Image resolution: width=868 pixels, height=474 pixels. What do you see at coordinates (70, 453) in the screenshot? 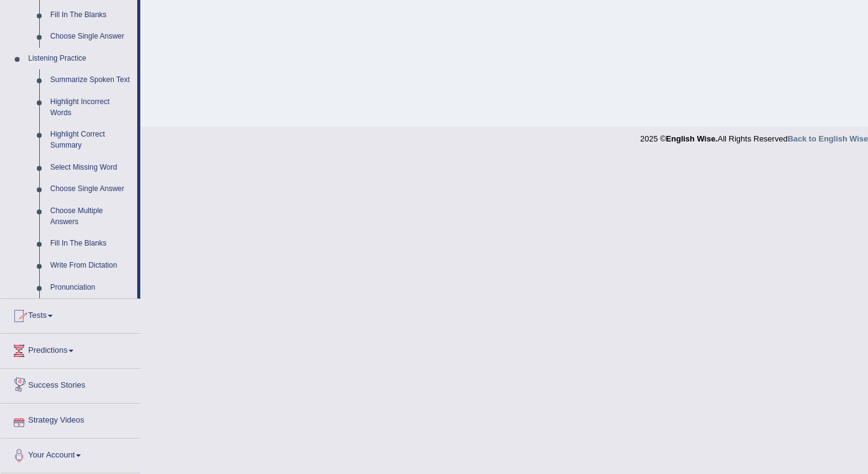
I see `a: Your Account` at bounding box center [70, 453].